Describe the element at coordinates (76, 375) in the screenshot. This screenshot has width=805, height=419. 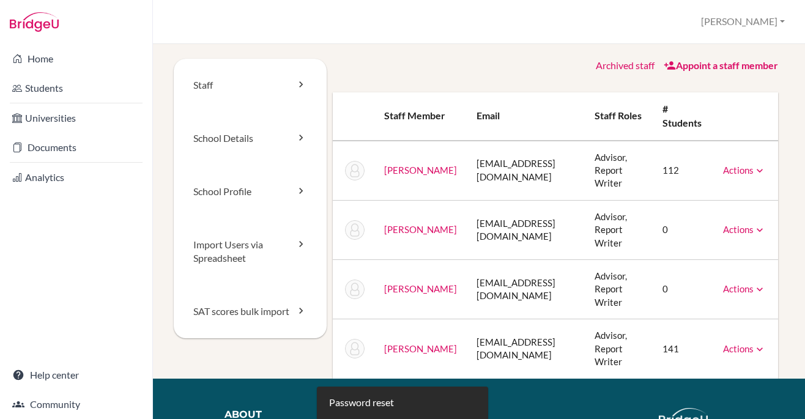
I see `a: Help center` at that location.